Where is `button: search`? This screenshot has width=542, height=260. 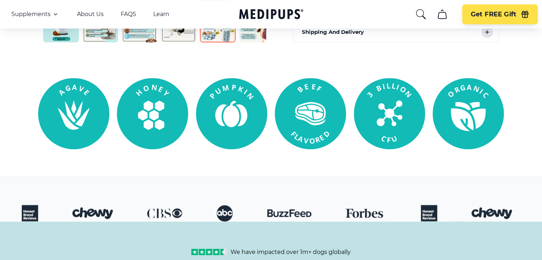 button: search is located at coordinates (421, 14).